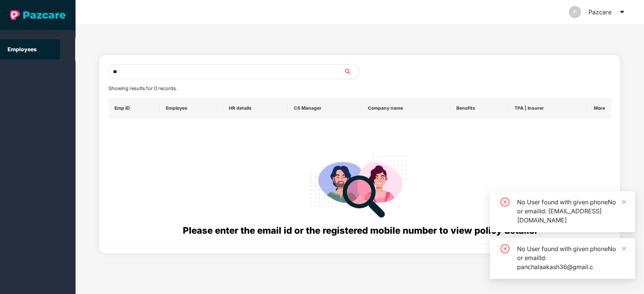  What do you see at coordinates (191, 108) in the screenshot?
I see `th: Employee` at bounding box center [191, 108].